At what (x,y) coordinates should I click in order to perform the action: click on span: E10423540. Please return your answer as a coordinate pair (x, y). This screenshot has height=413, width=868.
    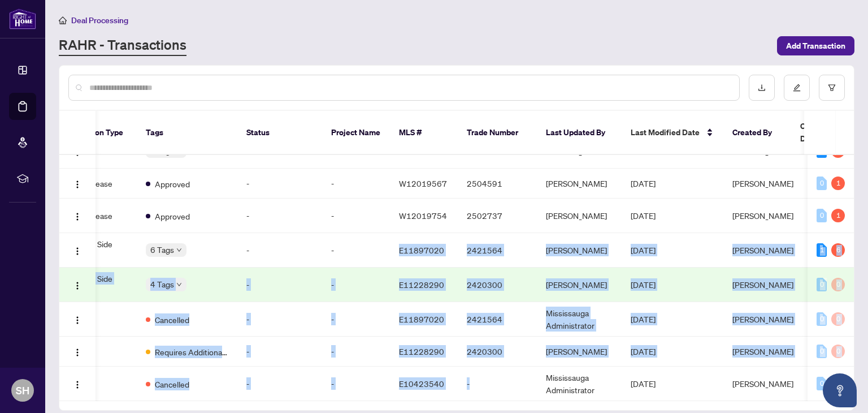
    Looking at the image, I should click on (422, 384).